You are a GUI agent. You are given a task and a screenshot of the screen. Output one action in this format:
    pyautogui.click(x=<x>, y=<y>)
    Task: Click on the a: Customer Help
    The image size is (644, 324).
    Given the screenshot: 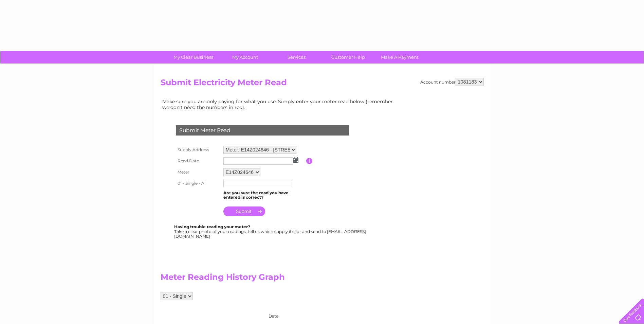 What is the action you would take?
    pyautogui.click(x=348, y=57)
    